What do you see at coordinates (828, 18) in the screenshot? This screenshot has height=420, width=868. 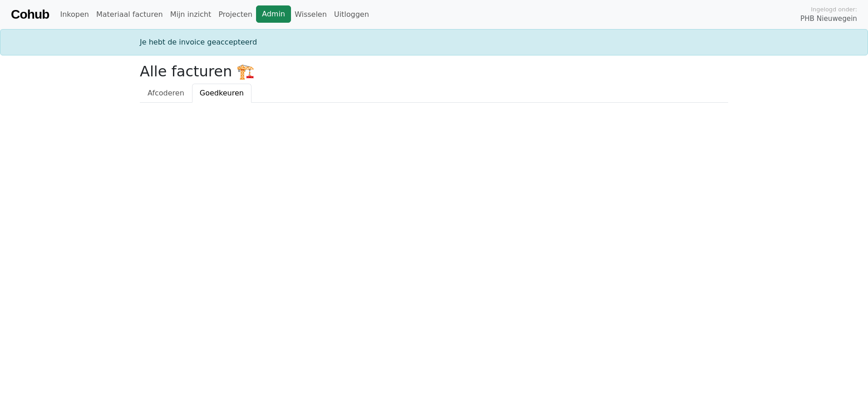 I see `span: PHB Nieuwegein` at bounding box center [828, 18].